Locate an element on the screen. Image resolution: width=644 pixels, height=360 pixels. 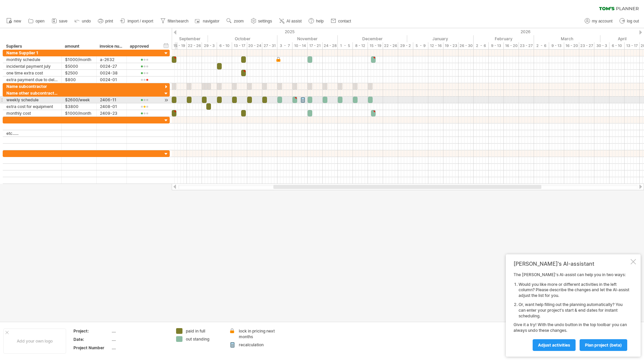
a: contact is located at coordinates (341, 21).